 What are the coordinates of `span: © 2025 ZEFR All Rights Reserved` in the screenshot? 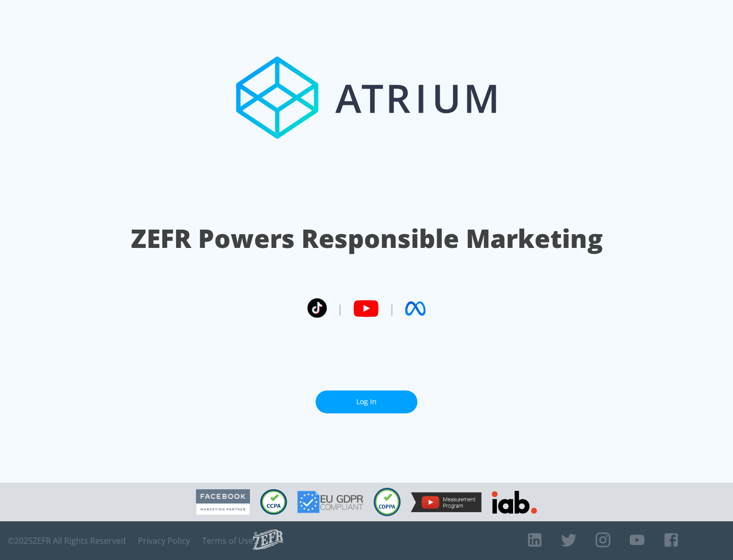 It's located at (67, 541).